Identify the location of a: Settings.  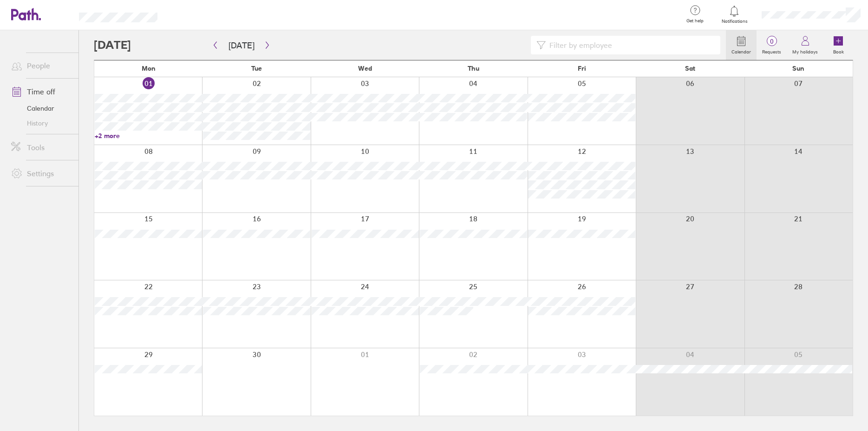
(41, 173).